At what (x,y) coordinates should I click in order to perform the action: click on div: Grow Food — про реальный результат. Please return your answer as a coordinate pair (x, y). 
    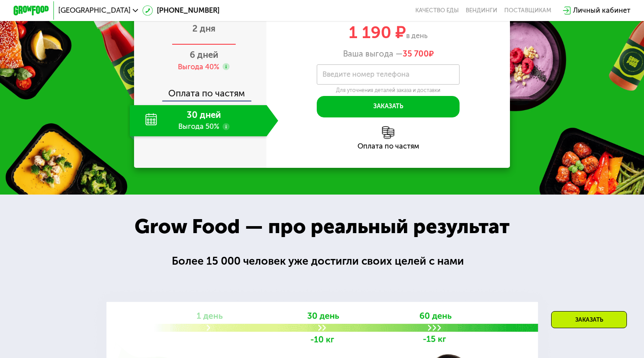
    Looking at the image, I should click on (322, 227).